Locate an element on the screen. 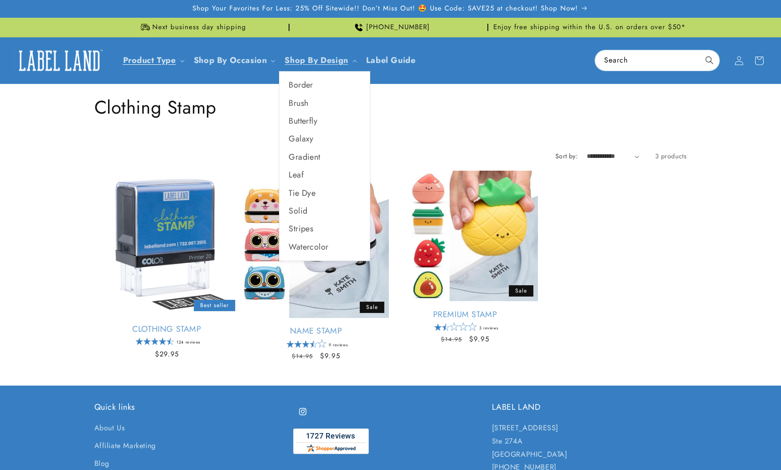  a: Name Stamp is located at coordinates (316, 330).